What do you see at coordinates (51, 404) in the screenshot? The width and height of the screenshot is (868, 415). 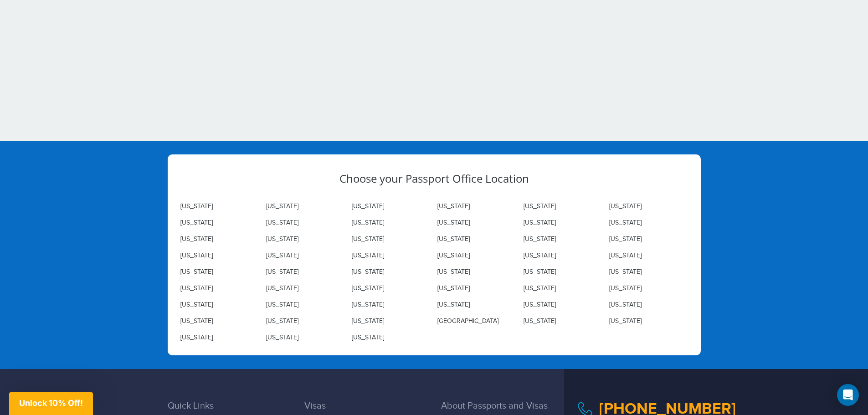 I see `div: Unlock 10% Off!` at bounding box center [51, 404].